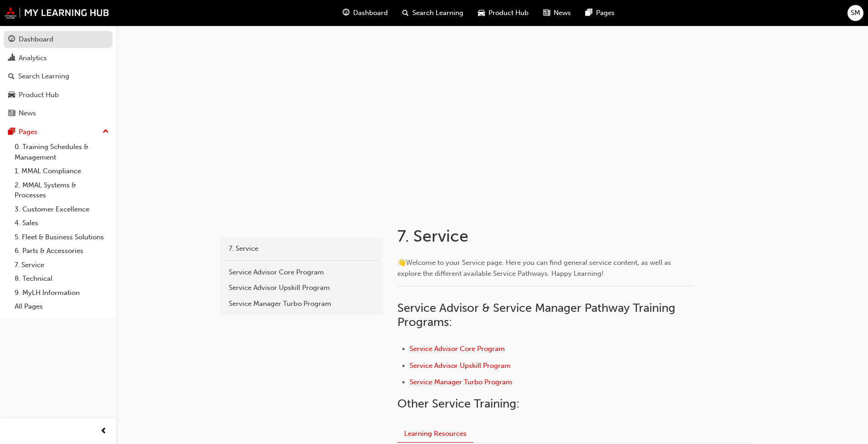  I want to click on a: All Pages, so click(61, 306).